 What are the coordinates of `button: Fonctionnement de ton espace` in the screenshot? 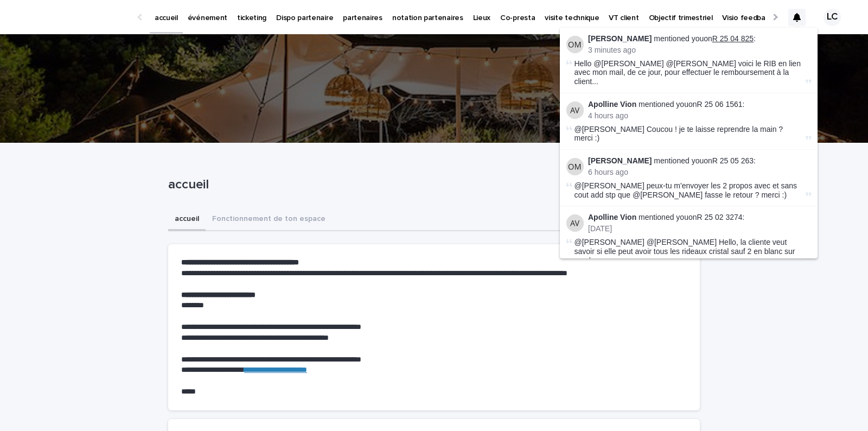 It's located at (269, 220).